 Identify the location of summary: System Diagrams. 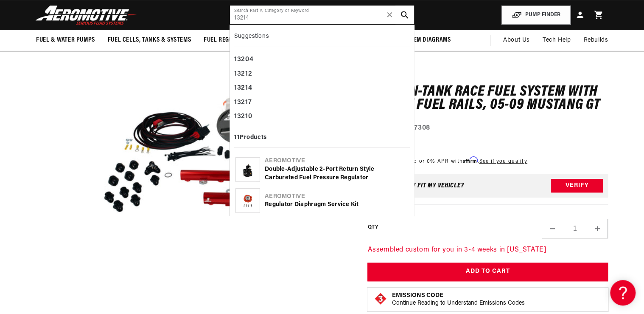
(425, 40).